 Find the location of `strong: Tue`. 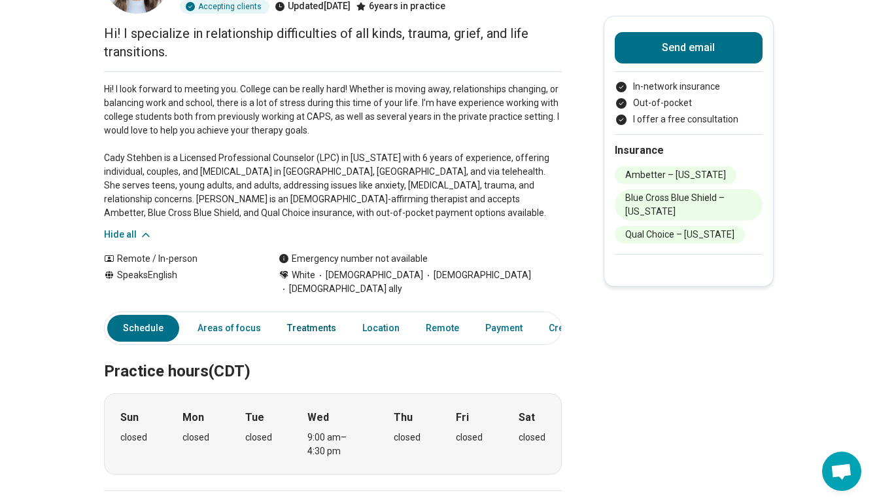

strong: Tue is located at coordinates (254, 417).